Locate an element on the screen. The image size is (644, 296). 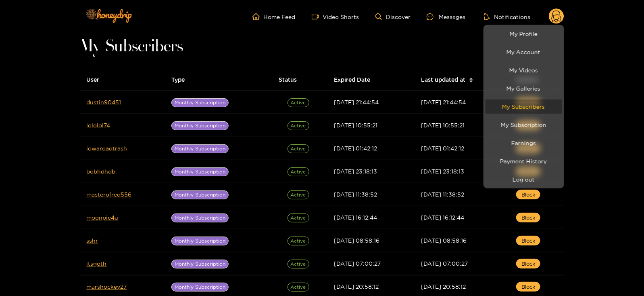
a: My Videos is located at coordinates (524, 70).